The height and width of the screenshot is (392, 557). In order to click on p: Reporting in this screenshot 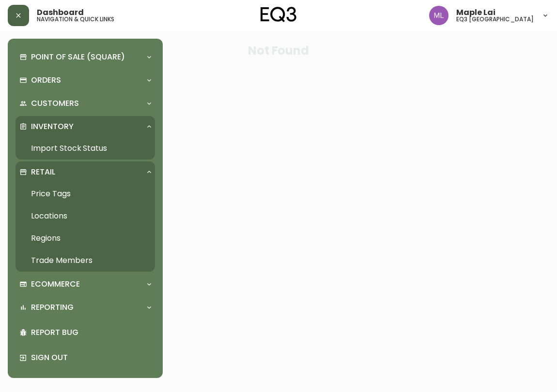, I will do `click(52, 308)`.